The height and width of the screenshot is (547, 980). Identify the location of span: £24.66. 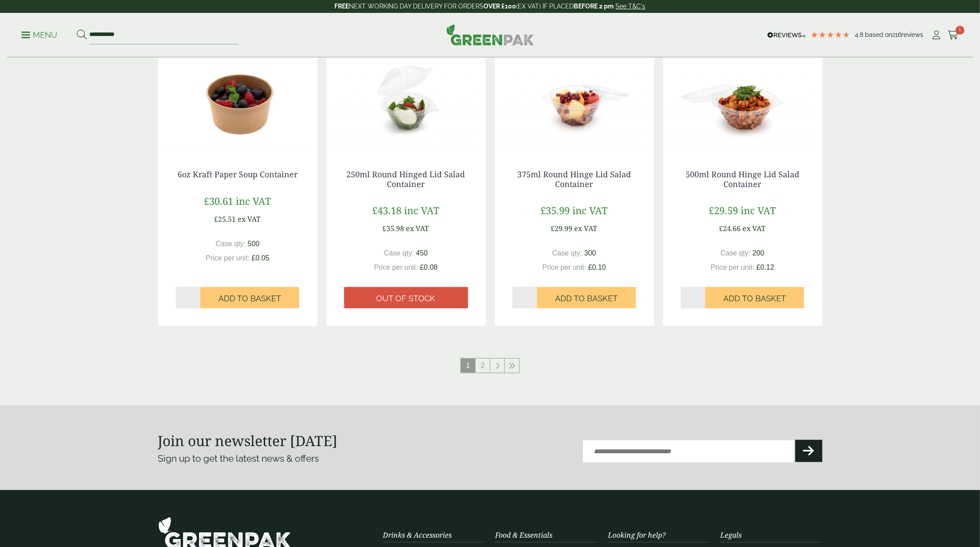
(730, 228).